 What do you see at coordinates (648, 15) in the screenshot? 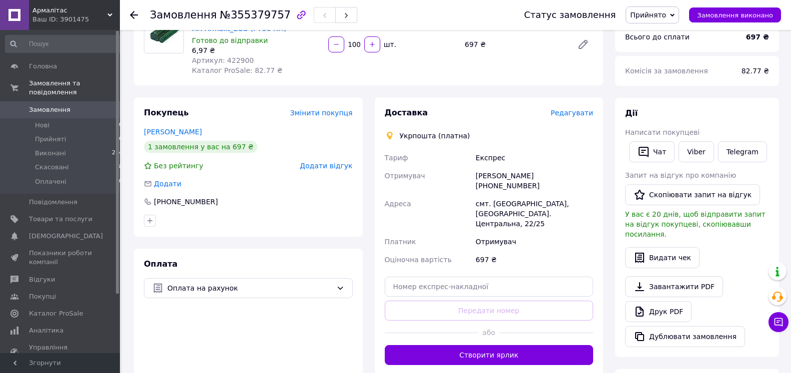
I see `span: Прийнято` at bounding box center [648, 15].